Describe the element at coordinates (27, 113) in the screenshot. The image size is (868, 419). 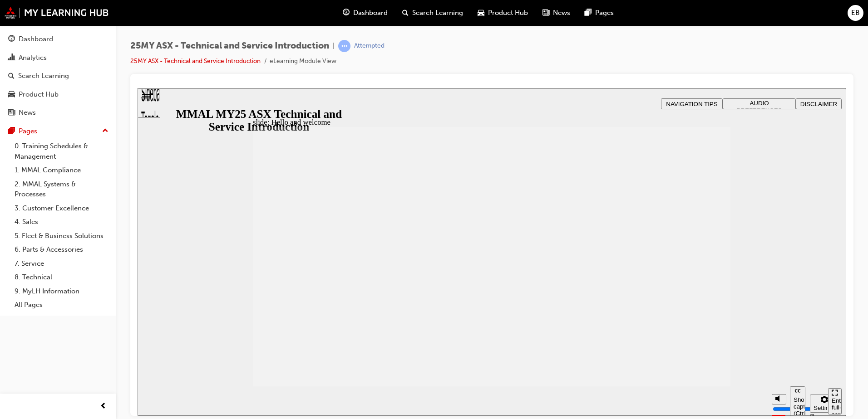
I see `div: News` at that location.